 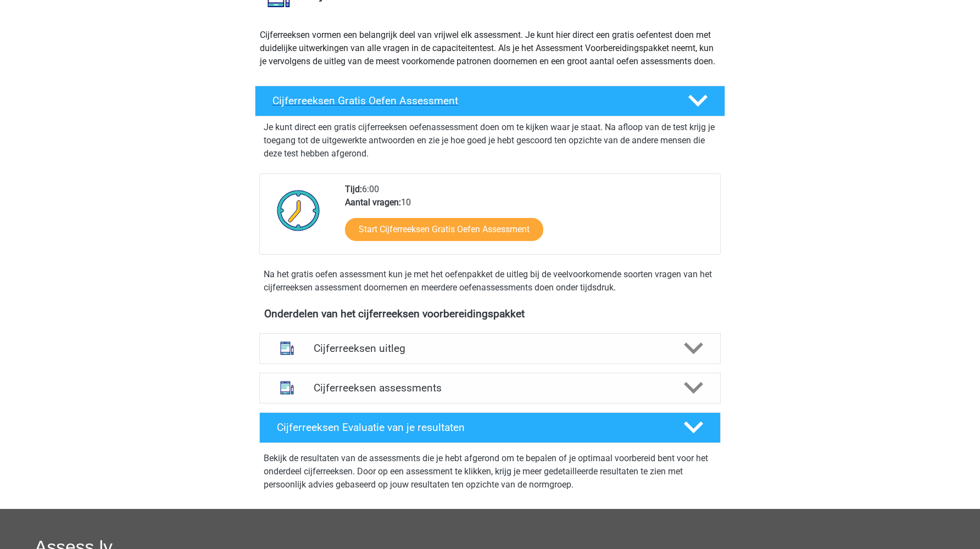 I want to click on p: Cijferreeksen vormen een belangrijk deel van vrijwel elk assessment. Je kunt hier direct een grat..., so click(x=490, y=48).